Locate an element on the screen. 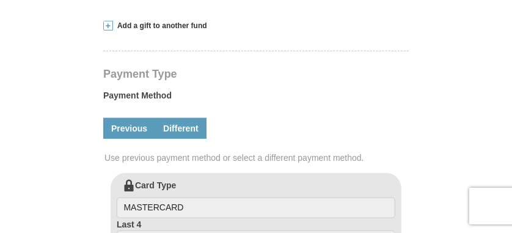  a: Previous is located at coordinates (129, 128).